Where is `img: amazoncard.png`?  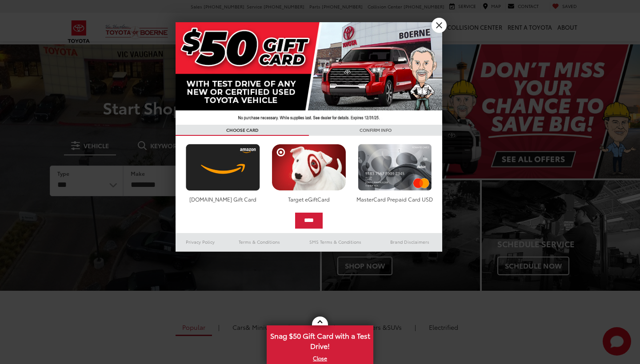 img: amazoncard.png is located at coordinates (223, 168).